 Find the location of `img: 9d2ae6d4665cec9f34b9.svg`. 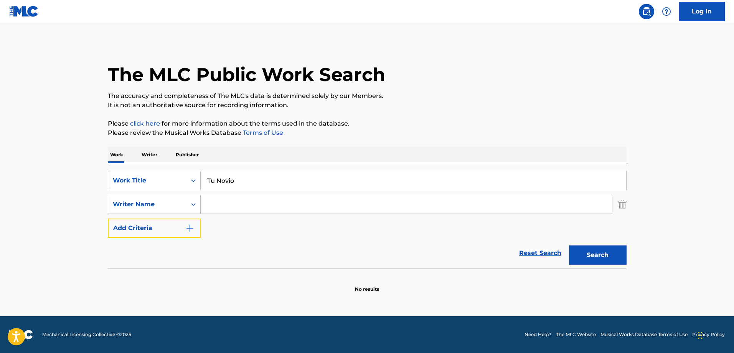

img: 9d2ae6d4665cec9f34b9.svg is located at coordinates (190, 228).